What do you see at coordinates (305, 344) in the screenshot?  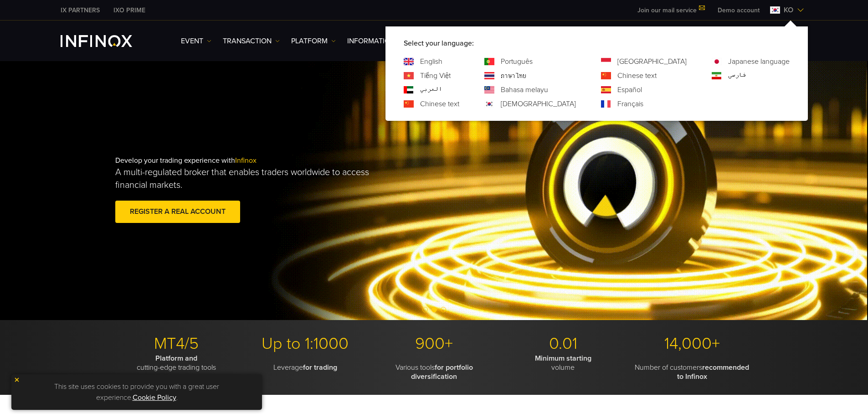 I see `font: Up to 1:1000` at bounding box center [305, 344].